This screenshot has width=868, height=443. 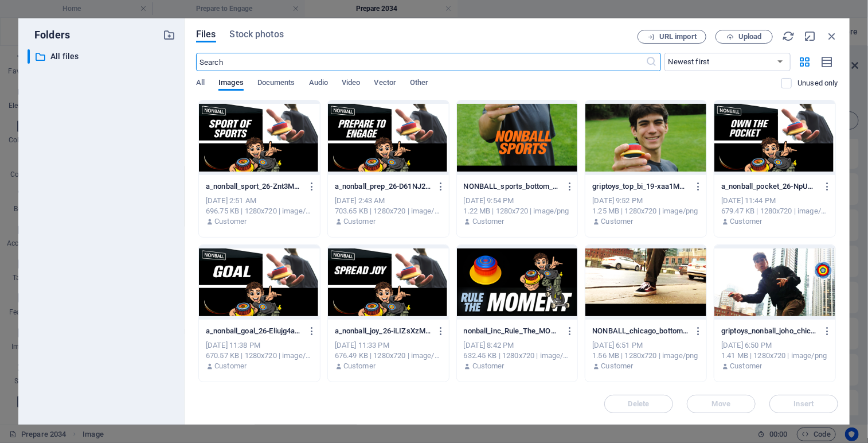 I want to click on div: 1.25 MB | 1280x720 | image/png, so click(x=646, y=212).